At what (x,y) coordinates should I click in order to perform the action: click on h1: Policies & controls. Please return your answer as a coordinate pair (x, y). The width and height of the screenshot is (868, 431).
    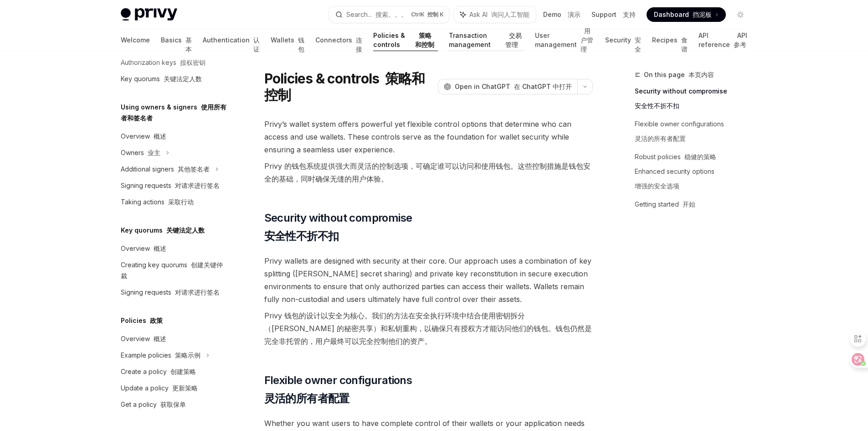
    Looking at the image, I should click on (349, 87).